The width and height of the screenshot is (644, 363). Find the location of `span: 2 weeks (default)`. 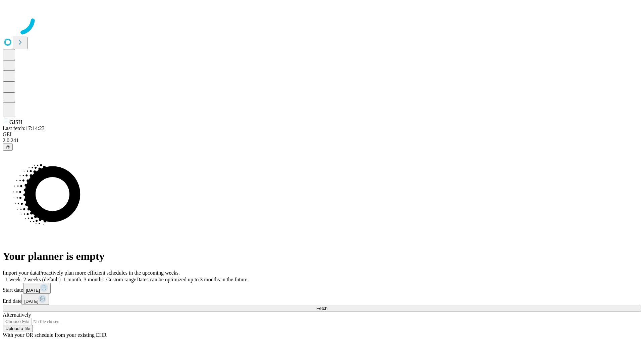

span: 2 weeks (default) is located at coordinates (42, 279).